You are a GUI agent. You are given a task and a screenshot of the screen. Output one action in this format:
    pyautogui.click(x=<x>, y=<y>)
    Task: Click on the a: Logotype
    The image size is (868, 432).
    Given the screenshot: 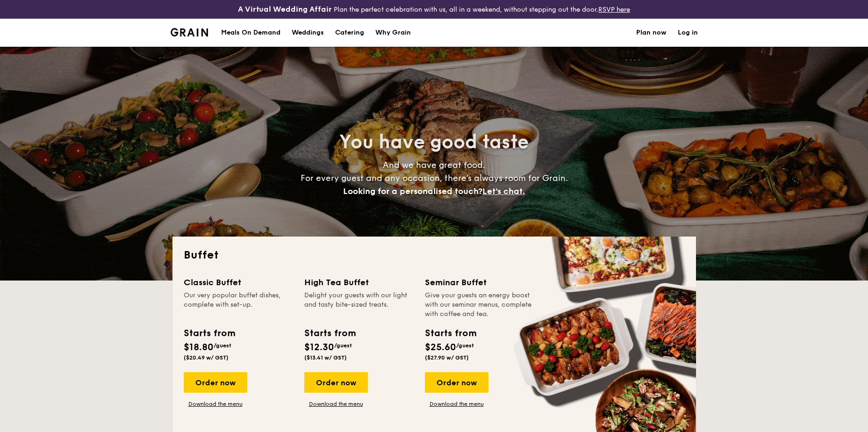 What is the action you would take?
    pyautogui.click(x=189, y=33)
    